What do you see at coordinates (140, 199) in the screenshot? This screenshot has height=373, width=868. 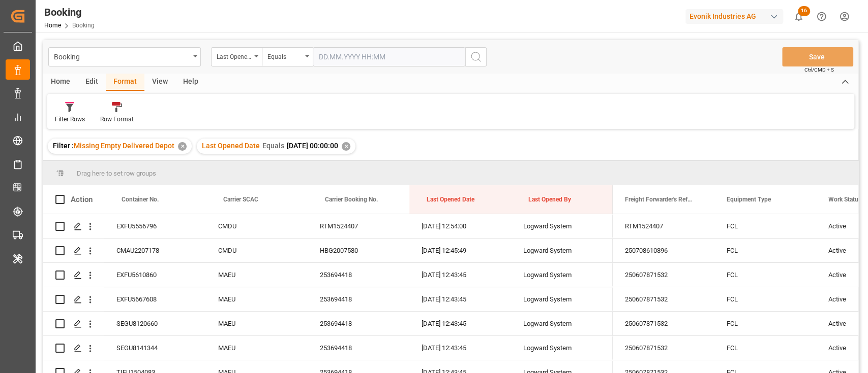 I see `span: Container No.` at bounding box center [140, 199].